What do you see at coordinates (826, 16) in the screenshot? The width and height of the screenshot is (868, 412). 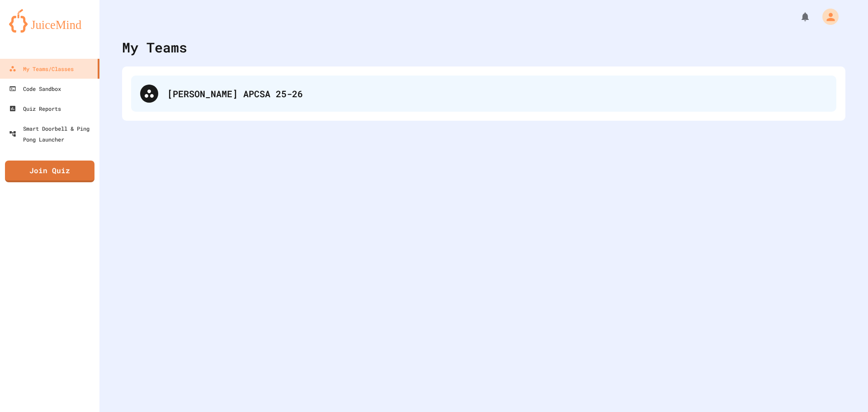 I see `div: My Account` at bounding box center [826, 16].